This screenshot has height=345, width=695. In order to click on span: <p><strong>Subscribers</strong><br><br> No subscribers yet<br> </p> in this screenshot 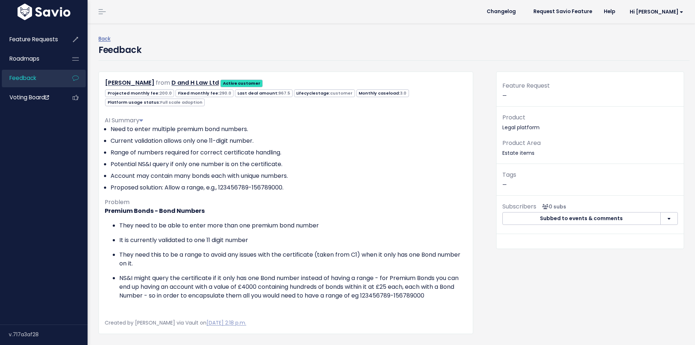, I will do `click(553, 206)`.